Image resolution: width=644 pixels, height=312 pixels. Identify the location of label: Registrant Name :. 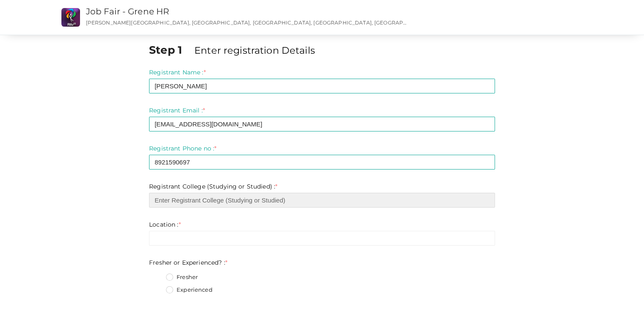
(177, 72).